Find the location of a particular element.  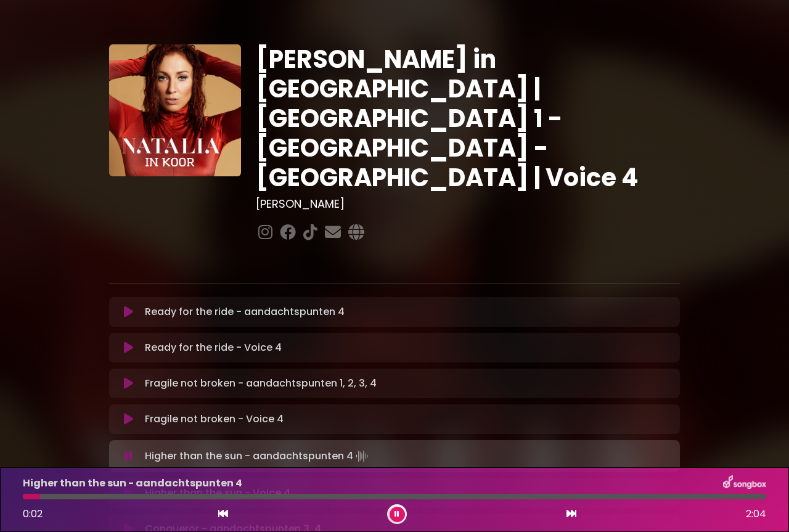

span: 2:04 is located at coordinates (756, 514).